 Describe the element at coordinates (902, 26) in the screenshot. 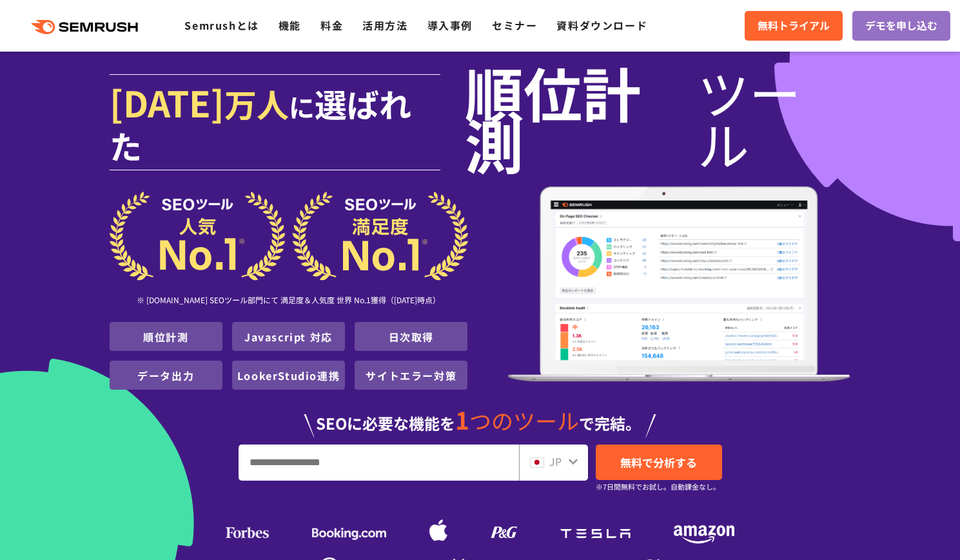

I see `a: デモを申し込む` at that location.